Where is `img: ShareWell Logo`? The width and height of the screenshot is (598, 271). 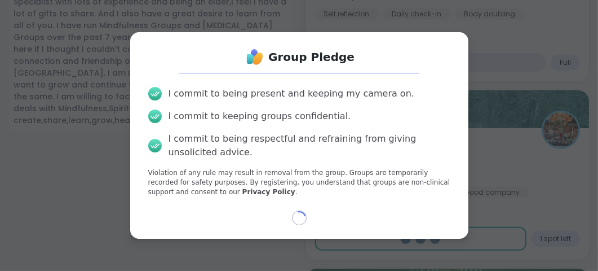 img: ShareWell Logo is located at coordinates (255, 57).